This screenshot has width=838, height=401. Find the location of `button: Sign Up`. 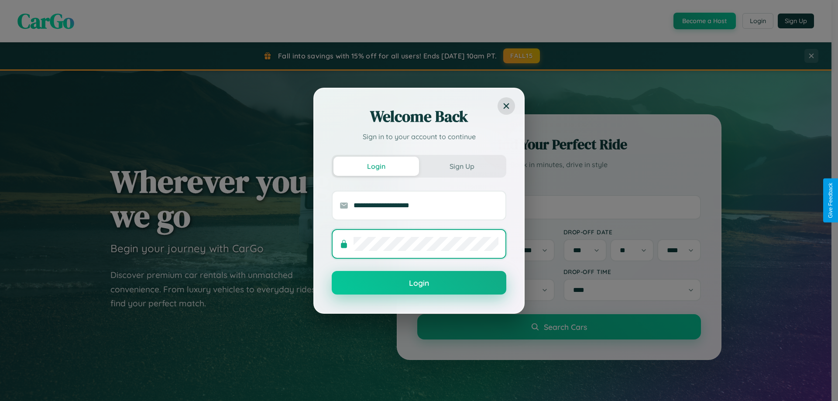

button: Sign Up is located at coordinates (462, 166).